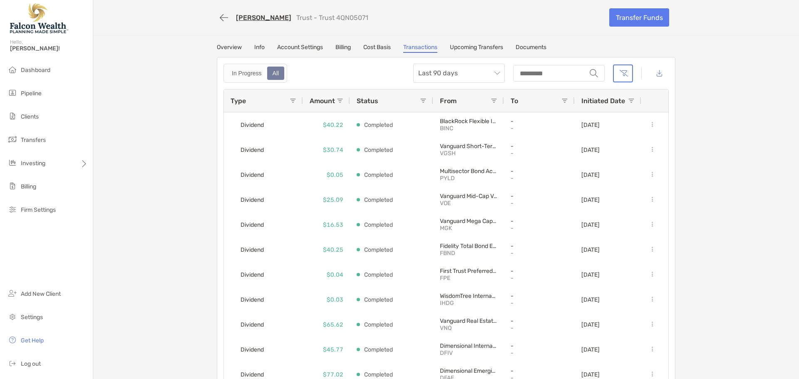  What do you see at coordinates (333, 200) in the screenshot?
I see `p: $25.09` at bounding box center [333, 200].